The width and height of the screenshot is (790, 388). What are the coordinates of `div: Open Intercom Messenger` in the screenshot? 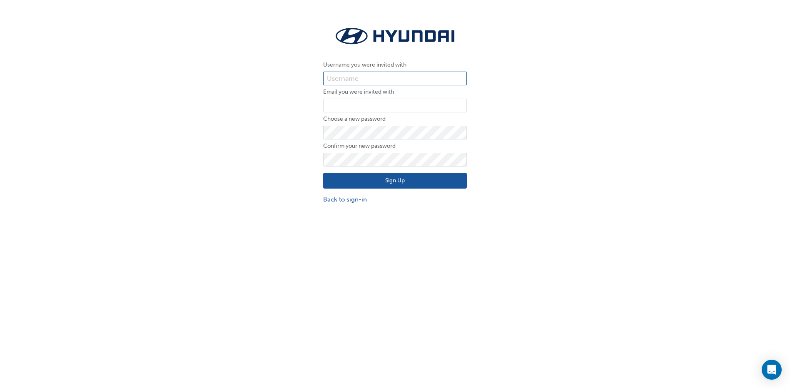 It's located at (771, 370).